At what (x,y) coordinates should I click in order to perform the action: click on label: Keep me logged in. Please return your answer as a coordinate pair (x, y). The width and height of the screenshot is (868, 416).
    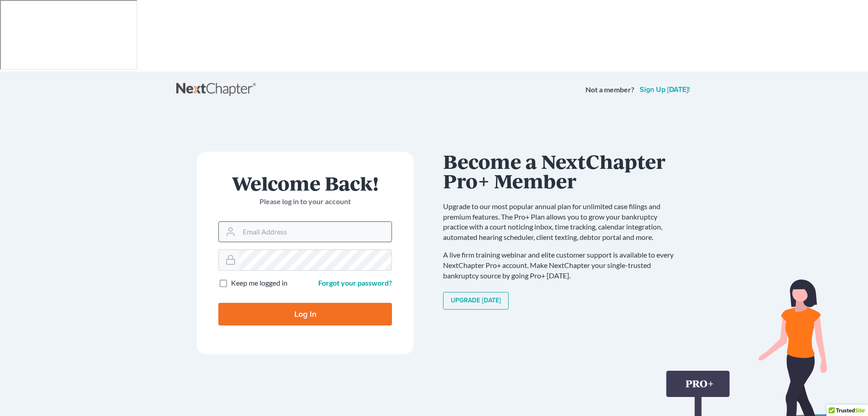
    Looking at the image, I should click on (259, 282).